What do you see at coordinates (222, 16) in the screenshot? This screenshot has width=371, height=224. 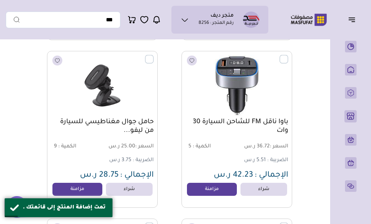 I see `h1: متجر ديف` at bounding box center [222, 16].